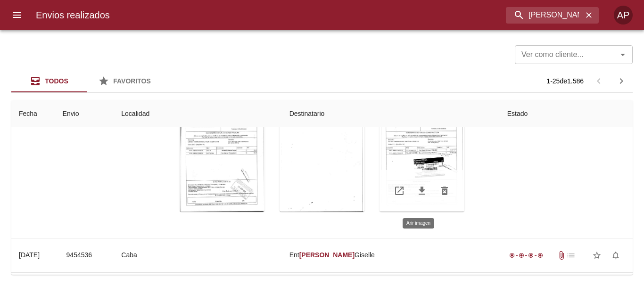  Describe the element at coordinates (616, 256) in the screenshot. I see `span: notifications_none` at that location.